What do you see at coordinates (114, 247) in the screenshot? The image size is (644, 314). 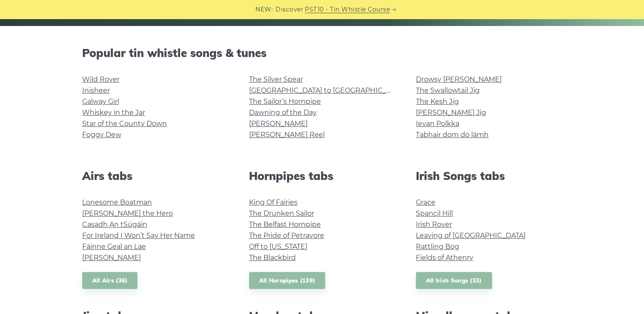 I see `a: Fáinne Geal an Lae` at bounding box center [114, 247].